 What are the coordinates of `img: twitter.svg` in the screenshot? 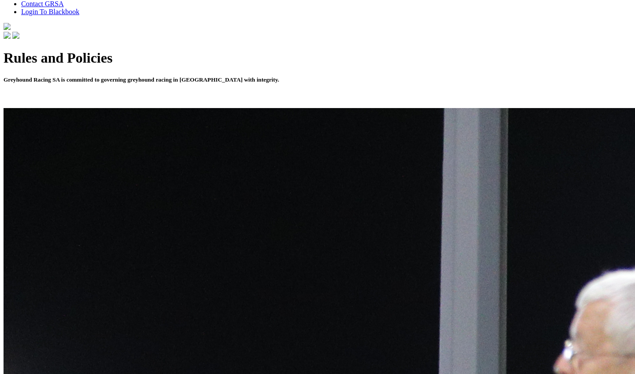 It's located at (16, 35).